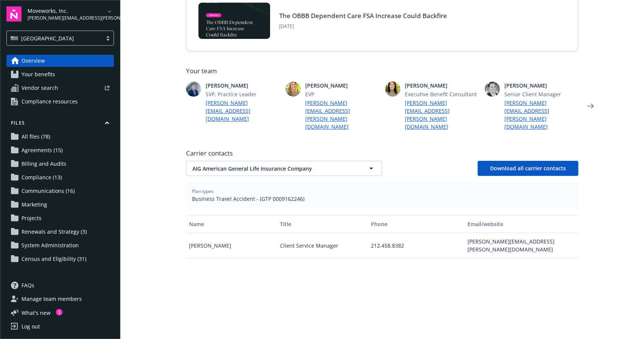  Describe the element at coordinates (54, 259) in the screenshot. I see `span: Census and Eligibility (31)` at that location.